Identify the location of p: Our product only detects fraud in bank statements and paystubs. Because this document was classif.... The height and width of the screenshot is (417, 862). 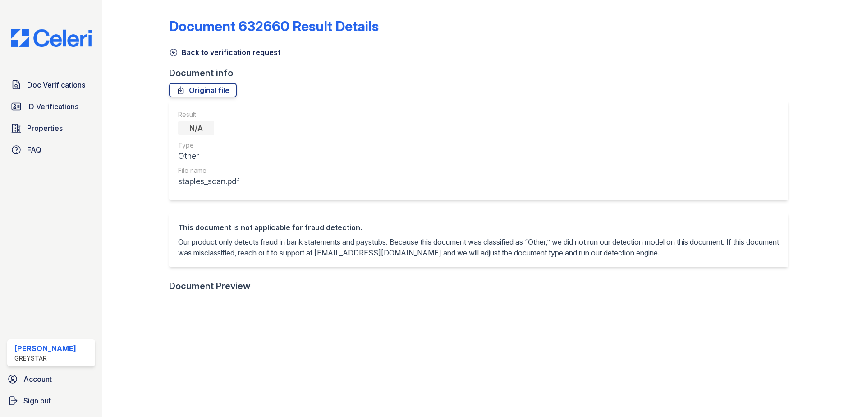
(478, 247).